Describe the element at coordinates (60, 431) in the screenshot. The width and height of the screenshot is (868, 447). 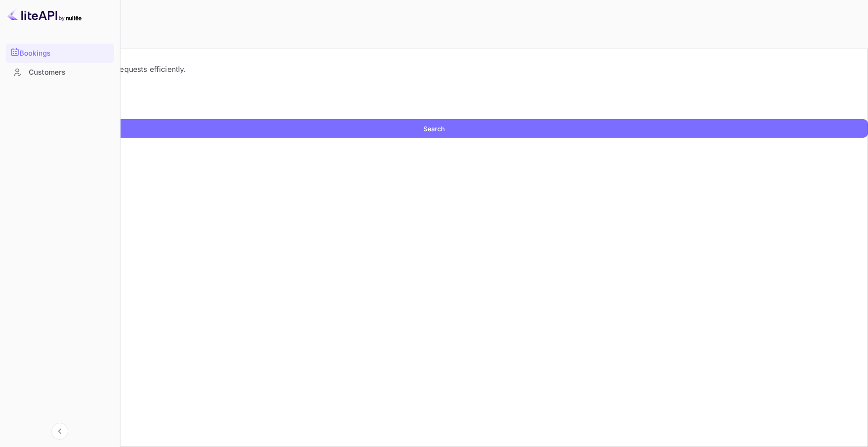
I see `button: Collapse navigation` at that location.